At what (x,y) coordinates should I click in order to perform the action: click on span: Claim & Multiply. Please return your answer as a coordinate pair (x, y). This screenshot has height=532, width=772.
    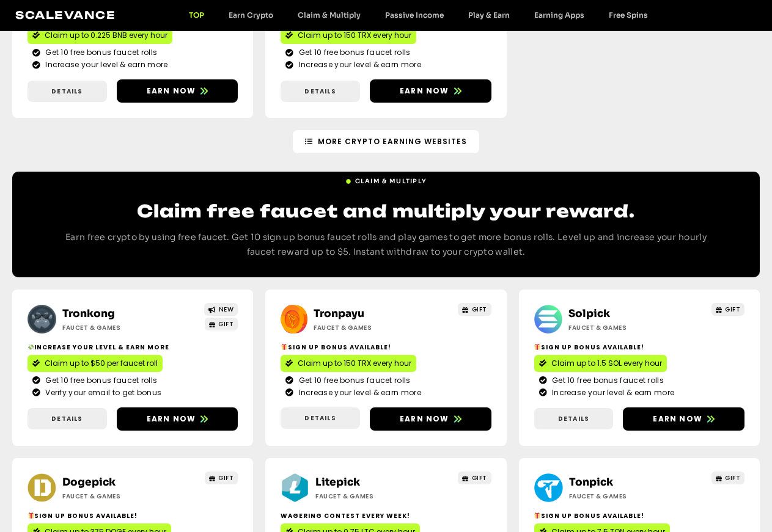
    Looking at the image, I should click on (392, 181).